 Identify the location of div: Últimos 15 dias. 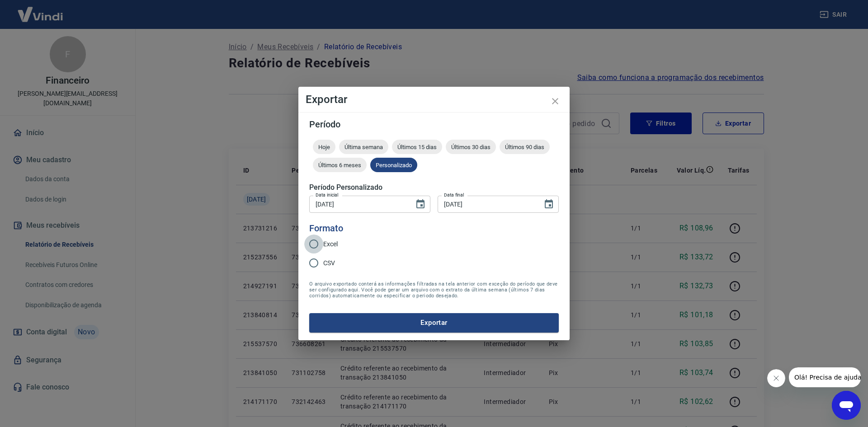
(417, 147).